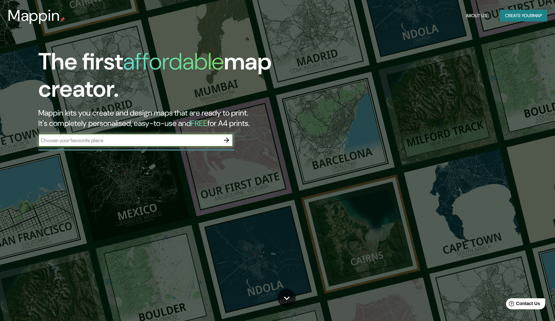 The width and height of the screenshot is (555, 321). What do you see at coordinates (523, 16) in the screenshot?
I see `button: Create yourmap` at bounding box center [523, 16].